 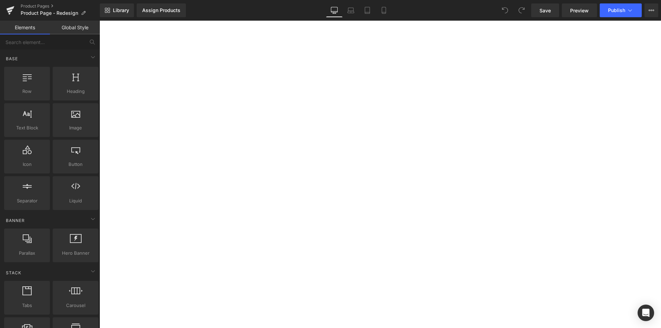 What do you see at coordinates (117, 10) in the screenshot?
I see `a: New Library` at bounding box center [117, 10].